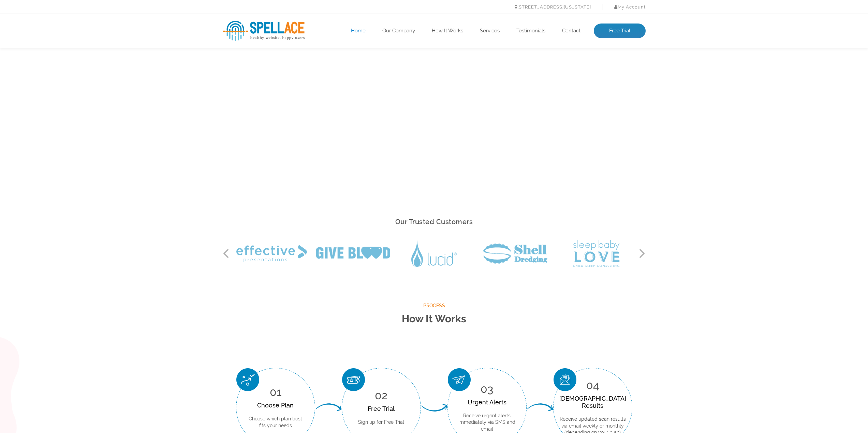  Describe the element at coordinates (276, 423) in the screenshot. I see `p: Choose which plan best fits your needs` at that location.